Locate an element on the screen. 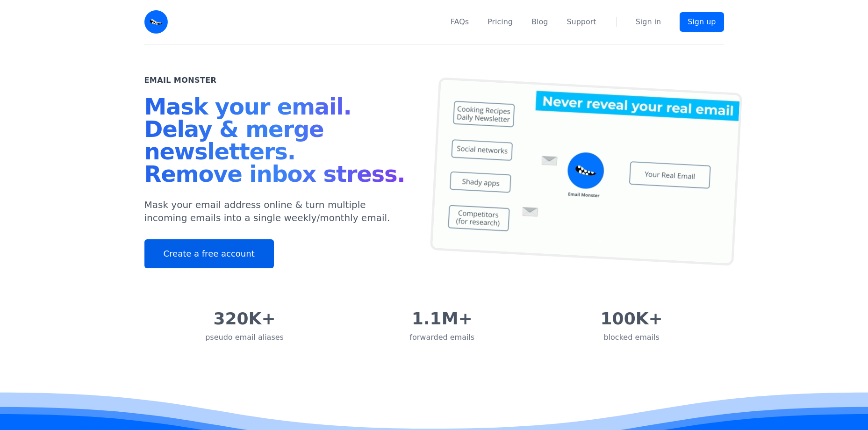 Image resolution: width=868 pixels, height=430 pixels. div: 1.1M+ is located at coordinates (442, 319).